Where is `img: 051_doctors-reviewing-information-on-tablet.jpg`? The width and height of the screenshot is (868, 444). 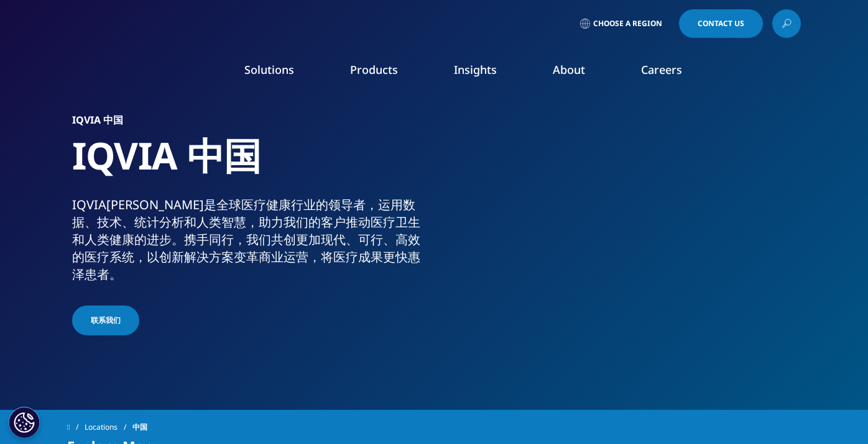 img: 051_doctors-reviewing-information-on-tablet.jpg is located at coordinates (630, 239).